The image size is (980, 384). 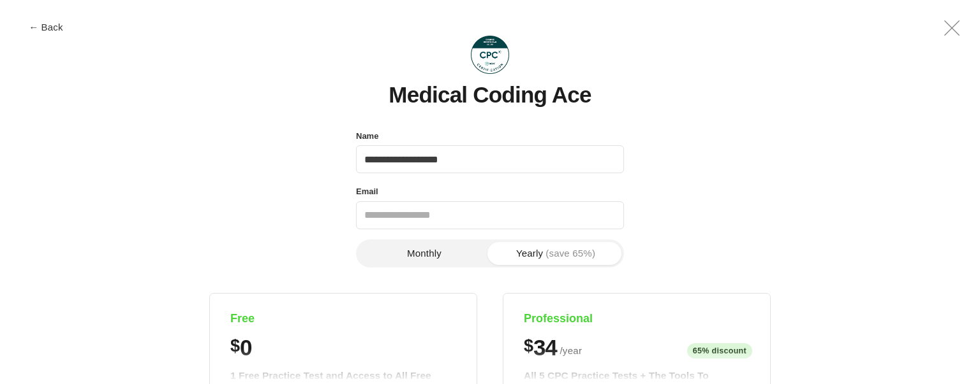 What do you see at coordinates (490, 160) in the screenshot?
I see `input: Name` at bounding box center [490, 160].